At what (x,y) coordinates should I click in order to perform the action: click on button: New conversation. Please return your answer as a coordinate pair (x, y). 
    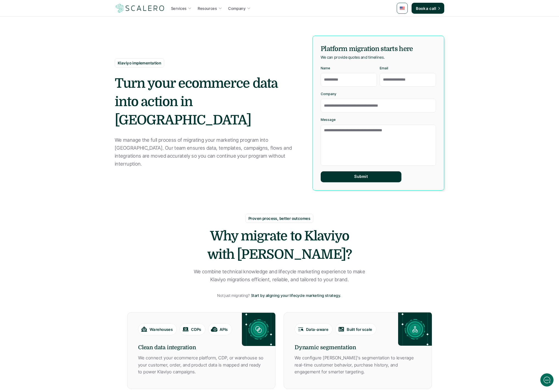
    Looking at the image, I should click on (55, 78).